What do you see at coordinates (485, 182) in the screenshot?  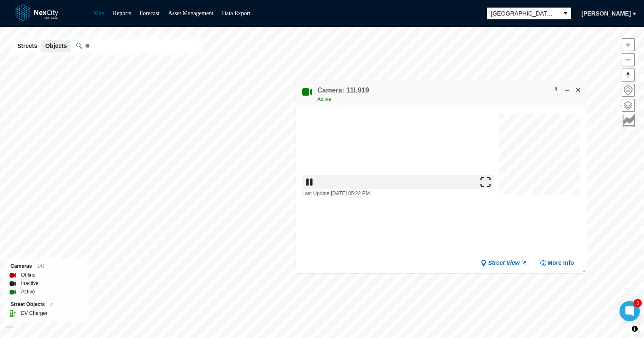 I see `img: expand` at bounding box center [485, 182].